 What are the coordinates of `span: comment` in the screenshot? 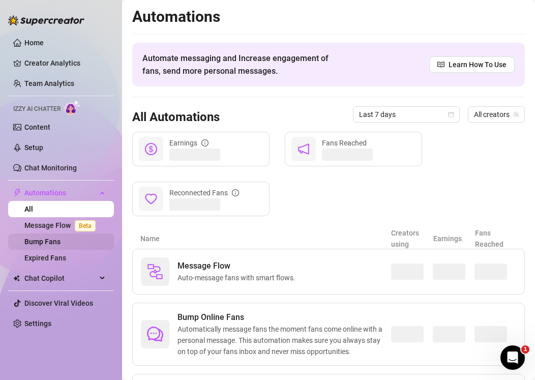 It's located at (155, 334).